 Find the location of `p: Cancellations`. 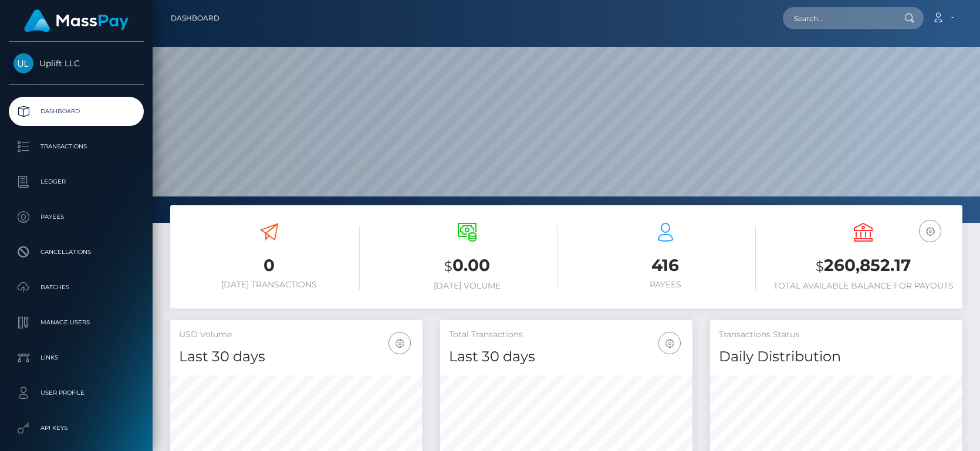

p: Cancellations is located at coordinates (77, 252).